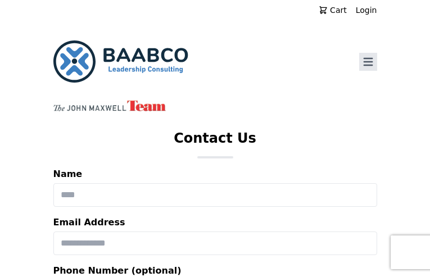 The image size is (430, 277). Describe the element at coordinates (338, 10) in the screenshot. I see `span: Cart` at that location.